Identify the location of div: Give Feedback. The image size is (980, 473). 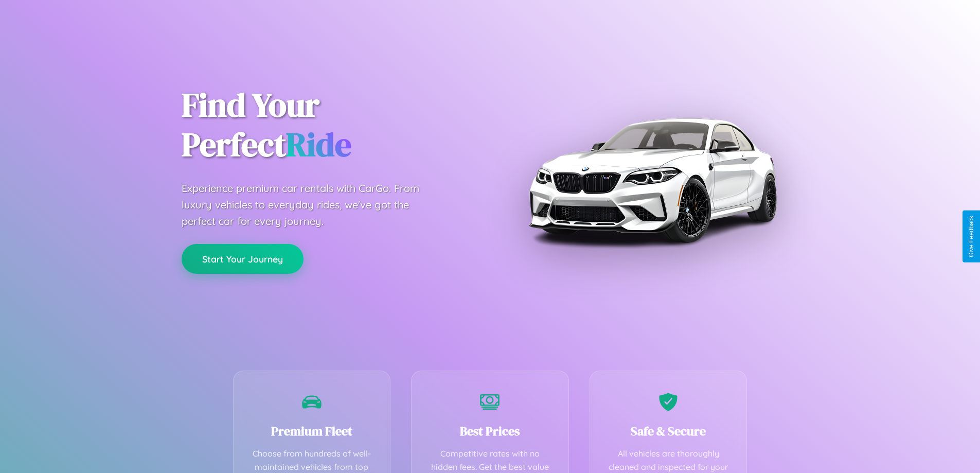
(971, 236).